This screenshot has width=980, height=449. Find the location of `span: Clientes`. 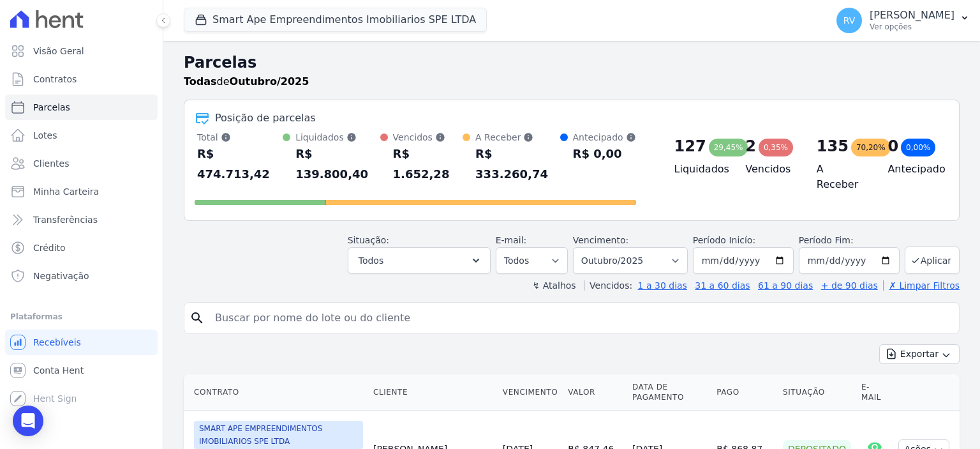

span: Clientes is located at coordinates (51, 163).